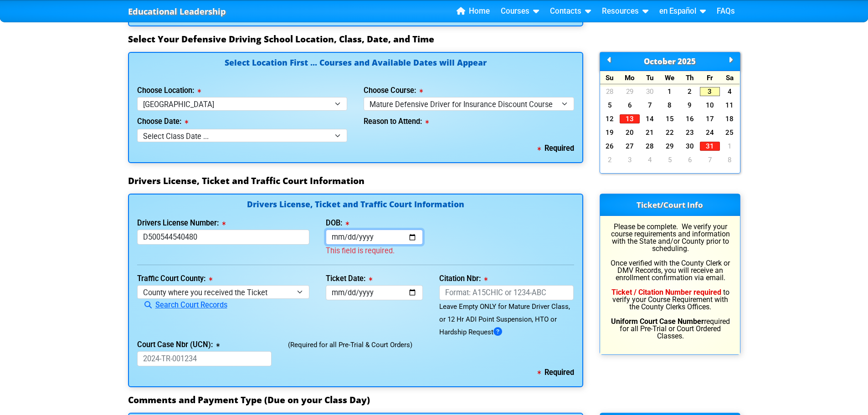 Image resolution: width=868 pixels, height=415 pixels. Describe the element at coordinates (205, 358) in the screenshot. I see `input: 2024-TR-001234` at that location.